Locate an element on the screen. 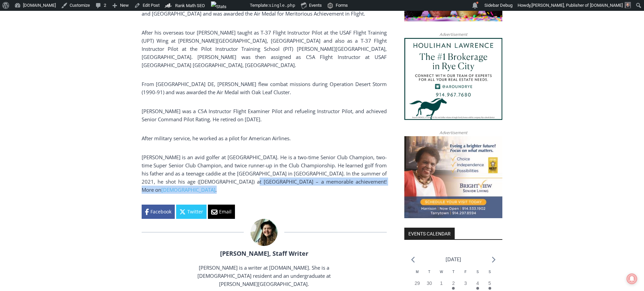 This screenshot has width=644, height=291. a: Twitter is located at coordinates (191, 212).